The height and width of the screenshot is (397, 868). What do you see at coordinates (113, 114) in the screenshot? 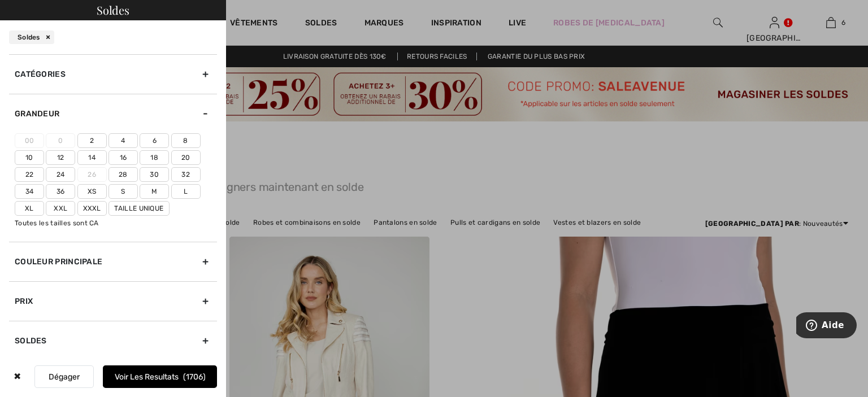
I see `div: Grandeur` at bounding box center [113, 114].